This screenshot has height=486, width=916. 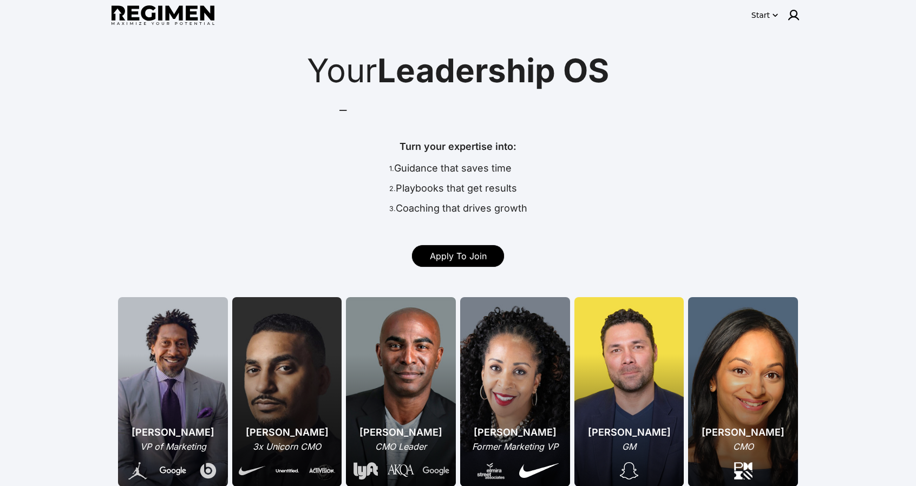 What do you see at coordinates (173, 447) in the screenshot?
I see `div: VP of Marketing` at bounding box center [173, 447].